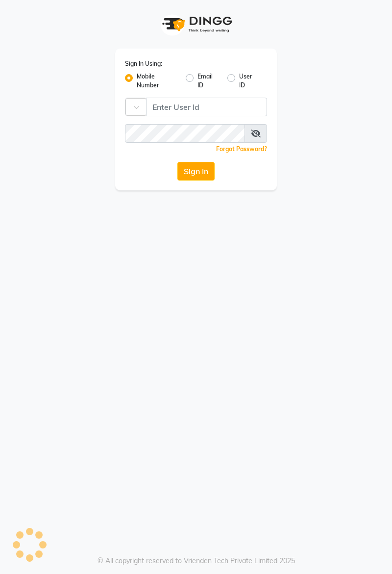 Image resolution: width=392 pixels, height=574 pixels. Describe the element at coordinates (157, 81) in the screenshot. I see `label: Mobile Number` at that location.